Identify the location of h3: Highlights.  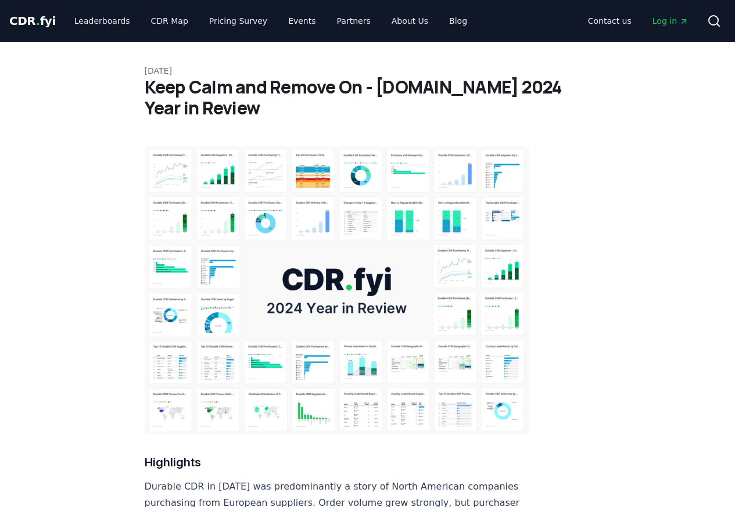
(337, 463).